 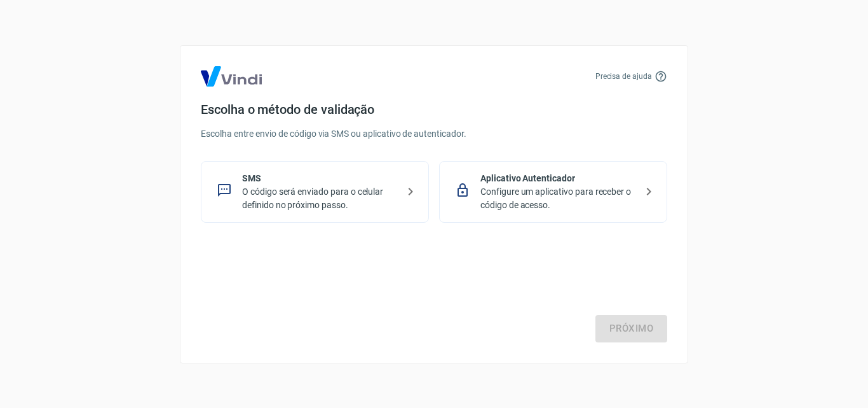 I want to click on div: SMSO código será enviado para o celular definido no próximo passo., so click(x=314, y=192).